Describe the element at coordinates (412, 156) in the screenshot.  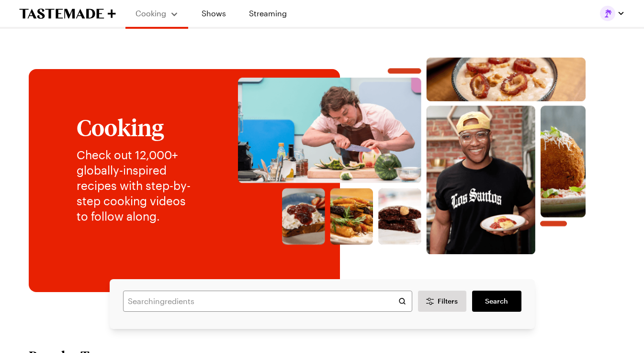
I see `img: Explore recipes` at that location.